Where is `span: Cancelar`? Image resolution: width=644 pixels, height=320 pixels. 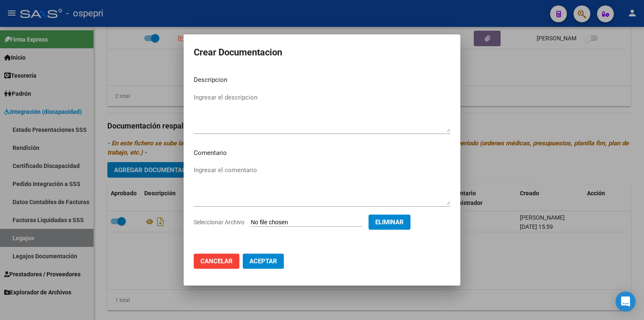
span: Cancelar is located at coordinates (216, 261).